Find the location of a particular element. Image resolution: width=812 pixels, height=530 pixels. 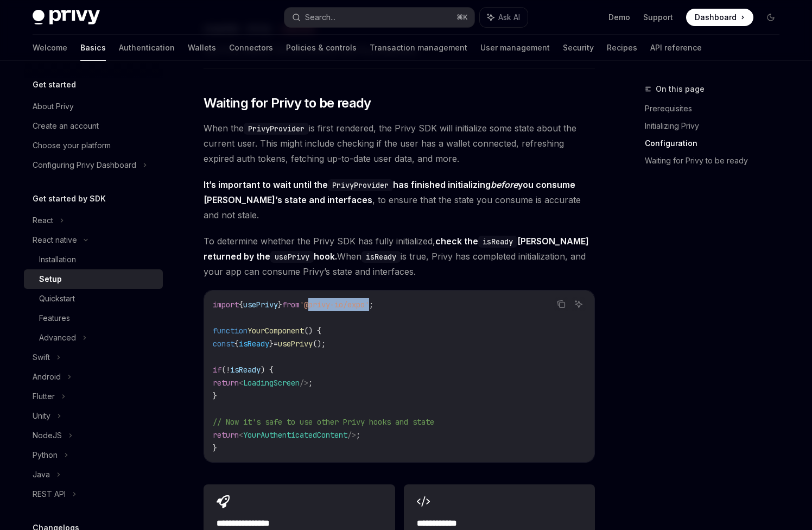

div: Java is located at coordinates (41, 475).